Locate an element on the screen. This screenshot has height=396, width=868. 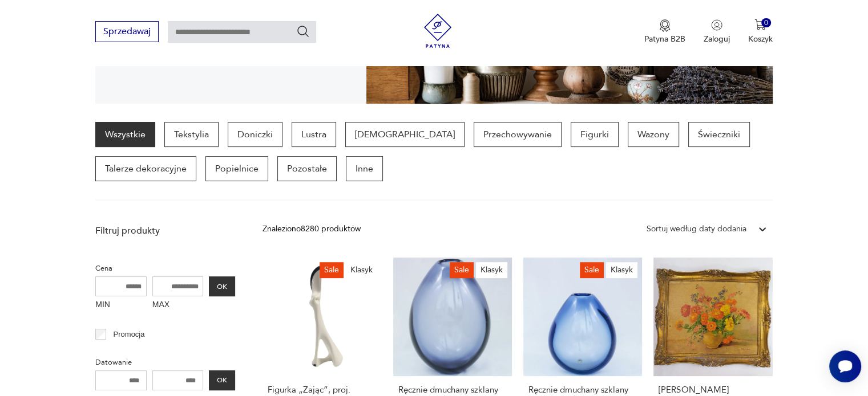
p: Patyna B2B is located at coordinates (665, 39).